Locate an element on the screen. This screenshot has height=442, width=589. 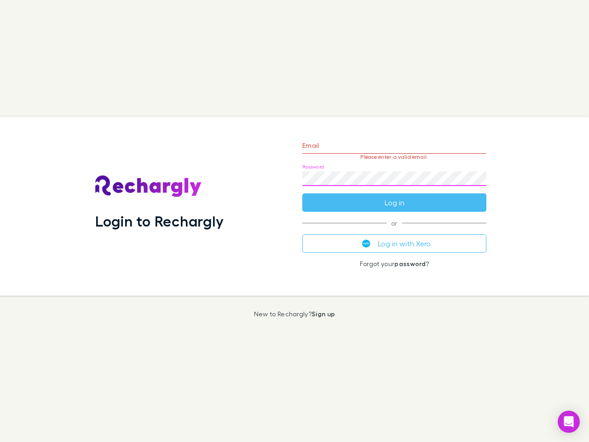
img: Rechargly's Logo is located at coordinates (149, 186).